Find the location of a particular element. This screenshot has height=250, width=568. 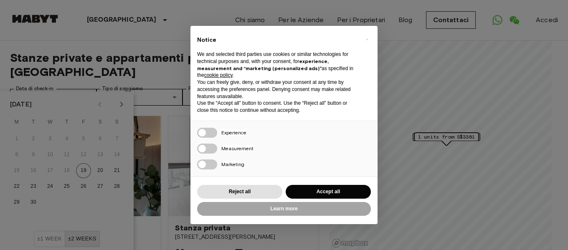

button: Close this notice is located at coordinates (367, 39).